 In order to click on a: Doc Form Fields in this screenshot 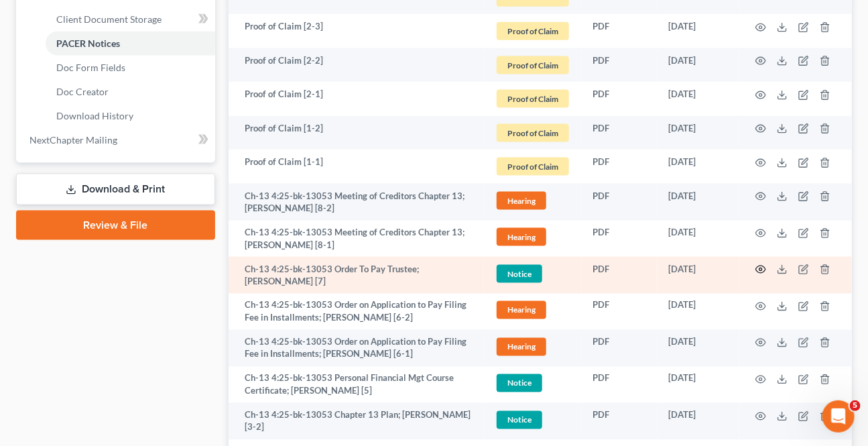, I will do `click(130, 68)`.